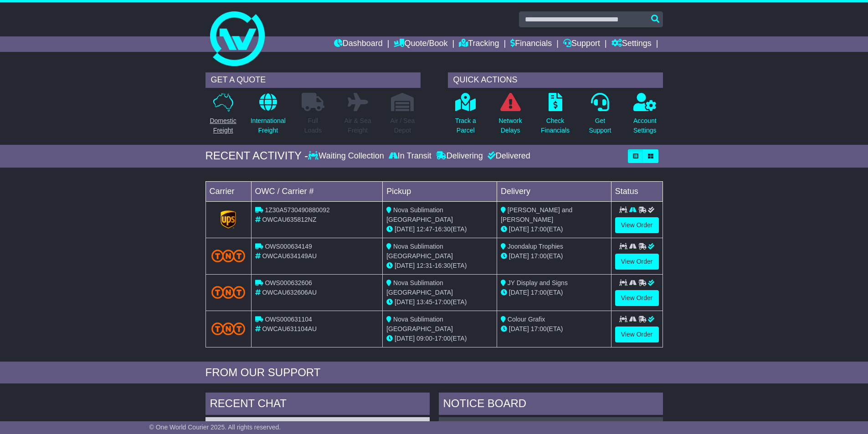  What do you see at coordinates (645, 125) in the screenshot?
I see `p: Account Settings` at bounding box center [645, 125].